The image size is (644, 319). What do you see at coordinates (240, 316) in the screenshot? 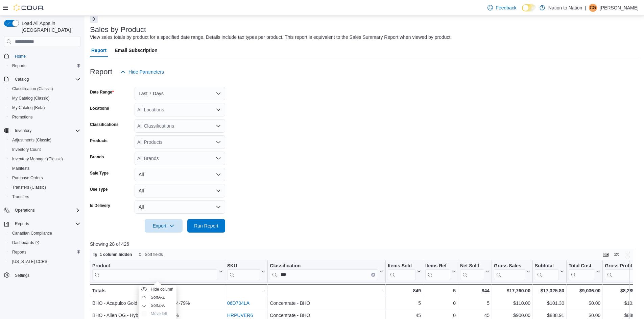
I see `a: HRPUVER6` at bounding box center [240, 316].